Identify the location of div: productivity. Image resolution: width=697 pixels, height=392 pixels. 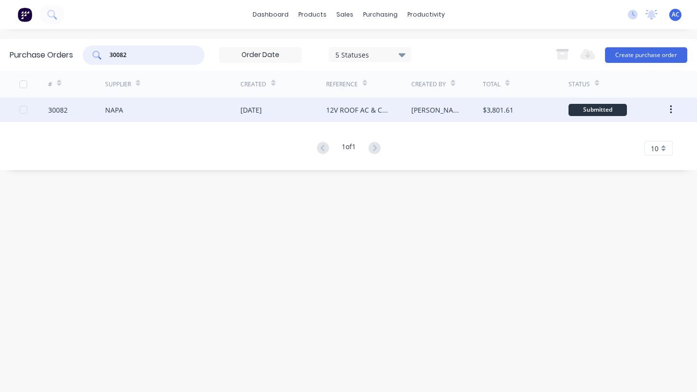
(426, 15).